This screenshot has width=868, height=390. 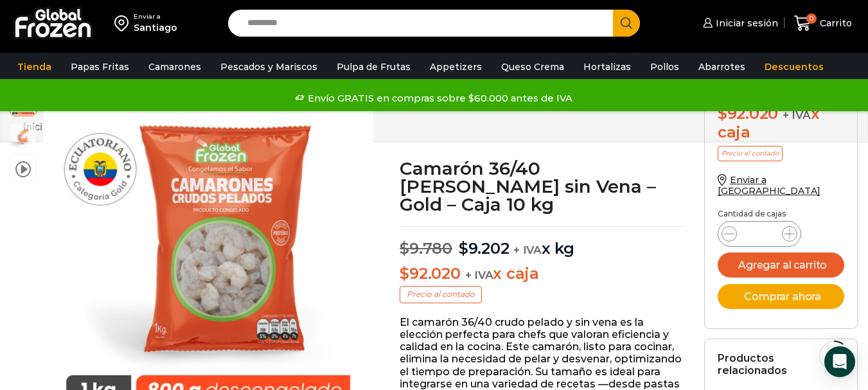 I want to click on p: x kg, so click(x=541, y=243).